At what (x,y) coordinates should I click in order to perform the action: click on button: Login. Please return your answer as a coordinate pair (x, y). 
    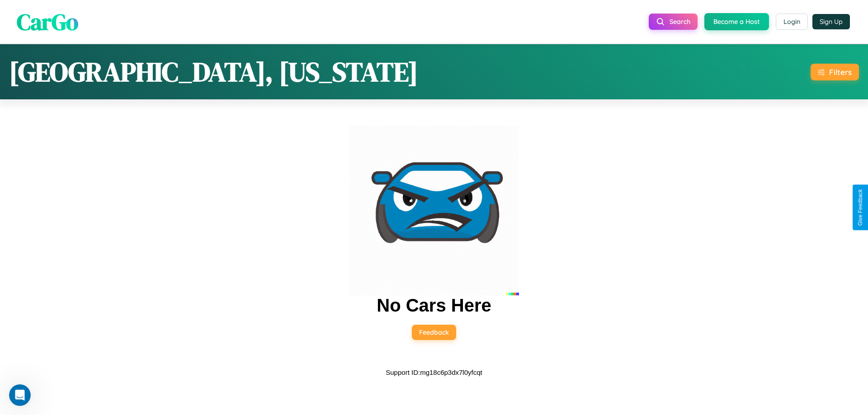
    Looking at the image, I should click on (791, 21).